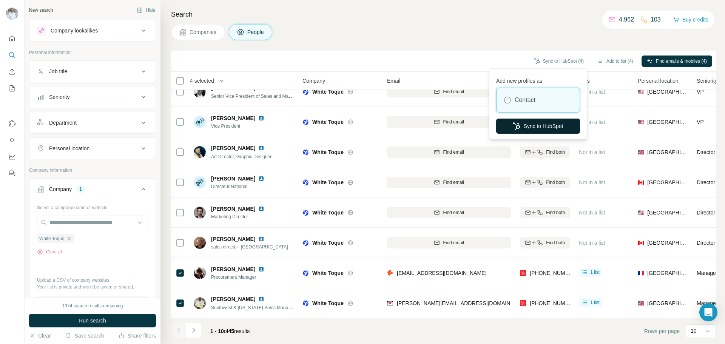 The height and width of the screenshot is (344, 725). I want to click on div: New search, so click(41, 10).